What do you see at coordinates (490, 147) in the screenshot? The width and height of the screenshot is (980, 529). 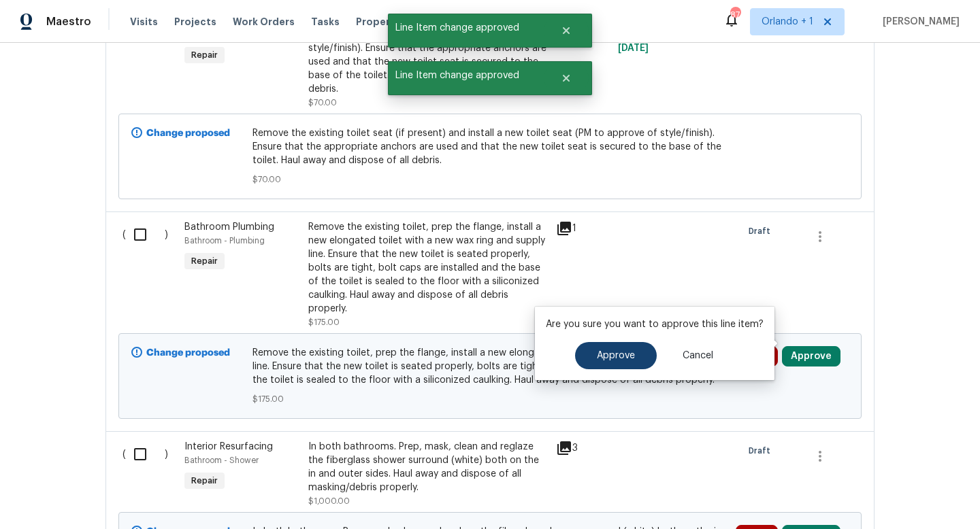 I see `span: Remove the existing toilet seat (if present) and install a new toilet seat (PM to approve of styl...` at bounding box center [490, 147].